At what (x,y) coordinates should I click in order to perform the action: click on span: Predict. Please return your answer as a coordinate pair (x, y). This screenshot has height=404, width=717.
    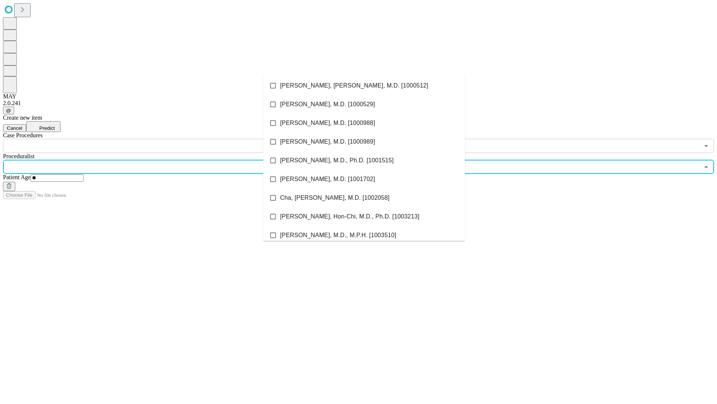
    Looking at the image, I should click on (47, 128).